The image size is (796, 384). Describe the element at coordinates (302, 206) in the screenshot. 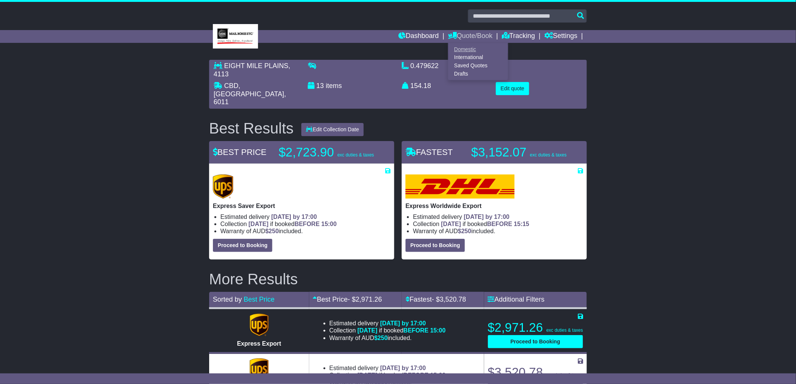

I see `p: Express Saver Export` at that location.